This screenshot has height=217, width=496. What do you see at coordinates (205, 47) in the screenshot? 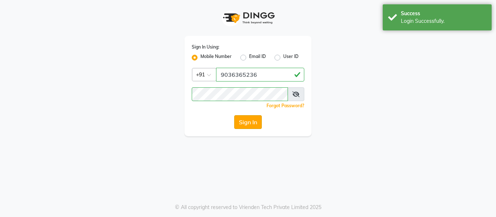
I see `label: Sign In Using:` at bounding box center [205, 47].